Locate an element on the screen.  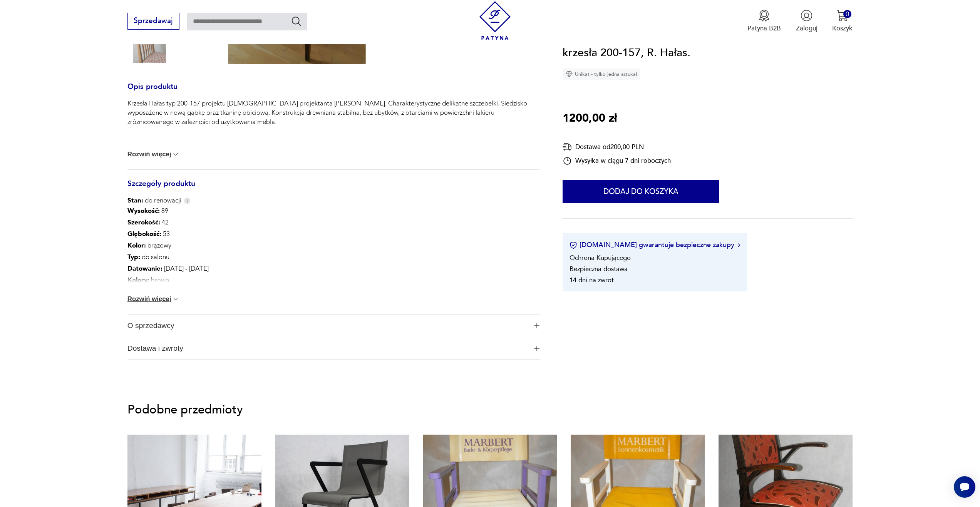
b: Stan: is located at coordinates (135, 200).